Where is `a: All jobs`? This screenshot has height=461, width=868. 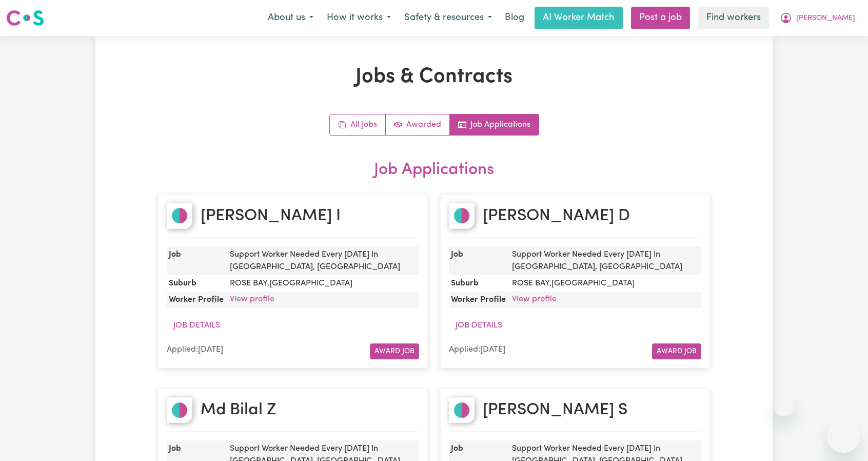 a: All jobs is located at coordinates (358, 125).